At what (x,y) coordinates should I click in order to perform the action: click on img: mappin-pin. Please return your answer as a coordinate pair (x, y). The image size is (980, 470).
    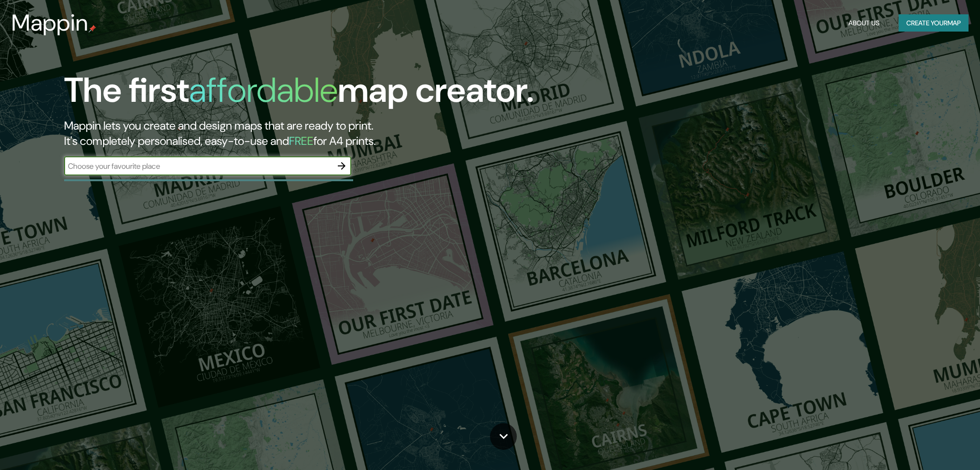
    Looking at the image, I should click on (92, 28).